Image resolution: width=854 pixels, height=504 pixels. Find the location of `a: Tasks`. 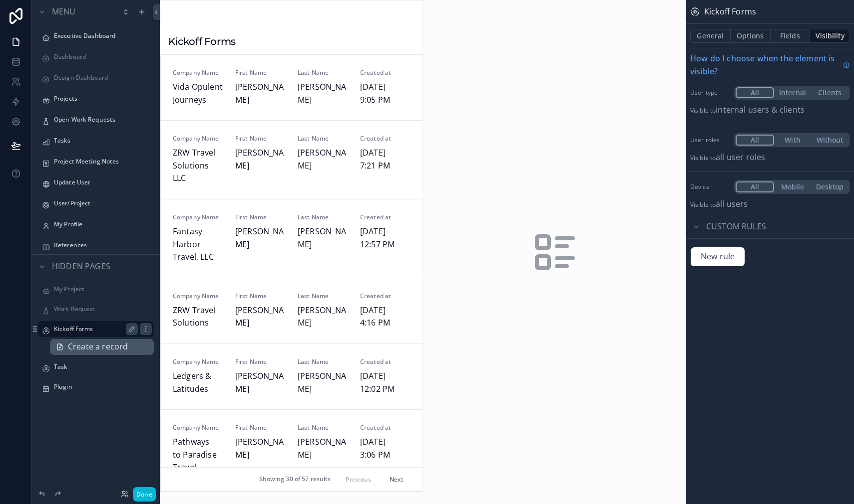

a: Tasks is located at coordinates (103, 140).